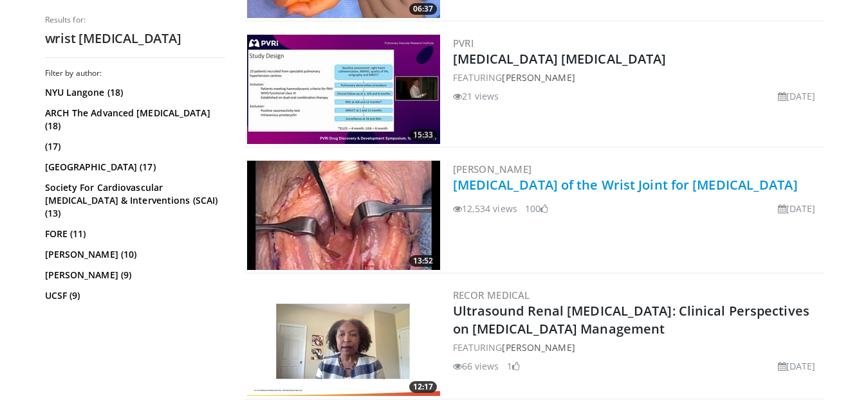  Describe the element at coordinates (513, 366) in the screenshot. I see `li: 1` at that location.